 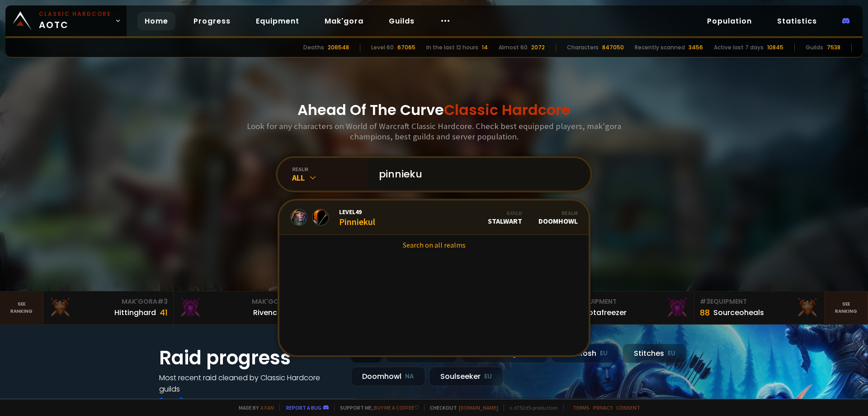 I want to click on a: Mak'Gora#2Rivench100, so click(x=238, y=308).